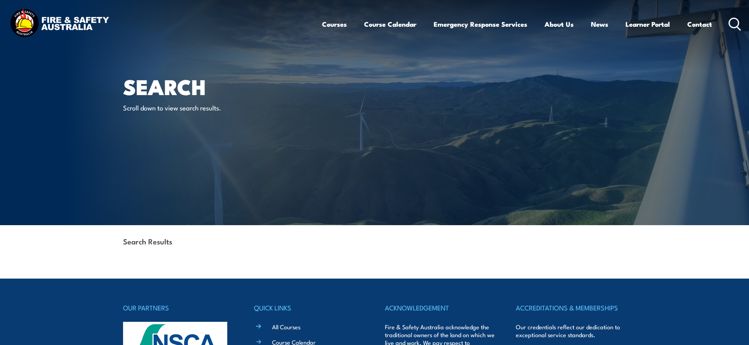 This screenshot has width=749, height=345. I want to click on h4: OUR PARTNERS, so click(178, 308).